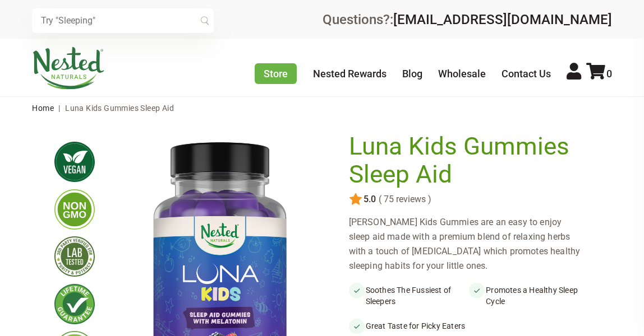 Image resolution: width=644 pixels, height=336 pixels. What do you see at coordinates (75, 304) in the screenshot?
I see `img: lifetimeguarantee` at bounding box center [75, 304].